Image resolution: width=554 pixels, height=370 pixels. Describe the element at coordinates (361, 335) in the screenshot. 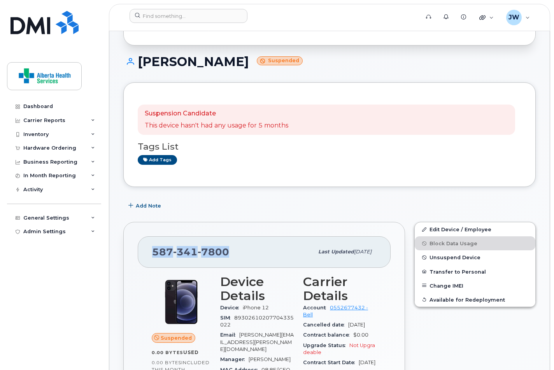

I see `span: $0.00` at that location.